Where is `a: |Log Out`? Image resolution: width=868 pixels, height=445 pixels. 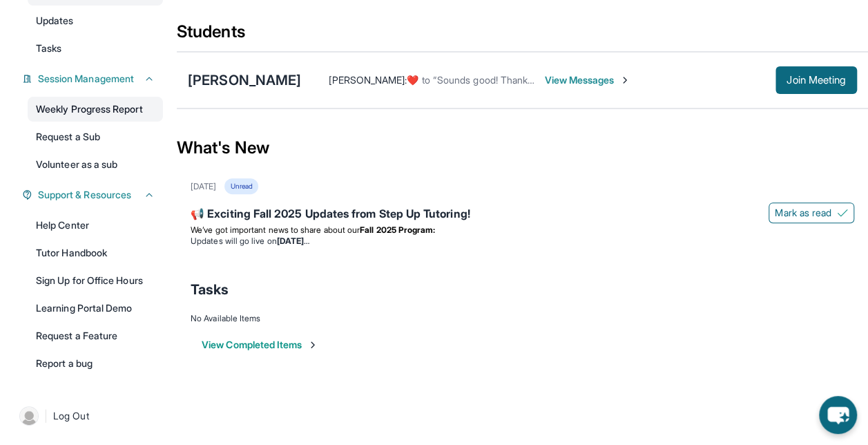
a: |Log Out is located at coordinates (89, 415).